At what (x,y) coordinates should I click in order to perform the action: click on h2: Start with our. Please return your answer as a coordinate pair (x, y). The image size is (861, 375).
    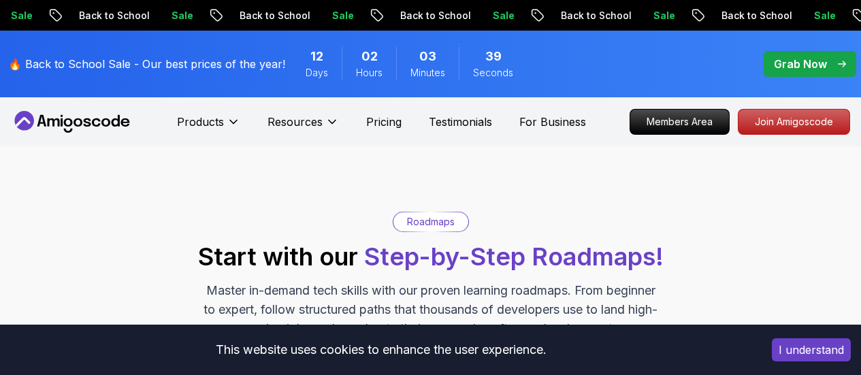
    Looking at the image, I should click on (431, 257).